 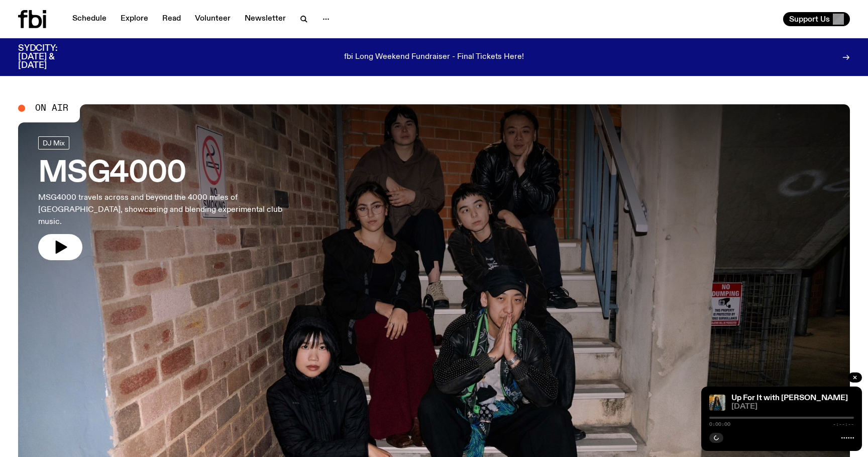 I want to click on a: Newsletter, so click(x=265, y=19).